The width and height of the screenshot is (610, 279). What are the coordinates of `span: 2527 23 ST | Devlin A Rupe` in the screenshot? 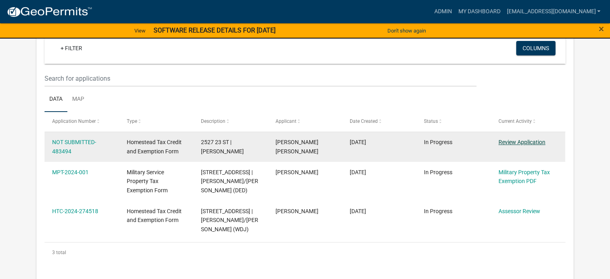 It's located at (222, 146).